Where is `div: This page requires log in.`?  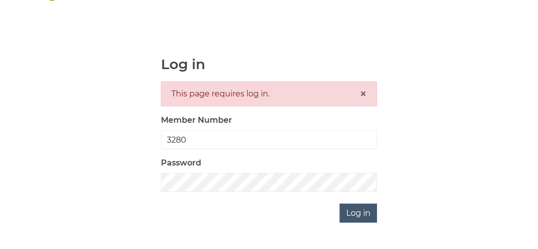 div: This page requires log in. is located at coordinates (269, 94).